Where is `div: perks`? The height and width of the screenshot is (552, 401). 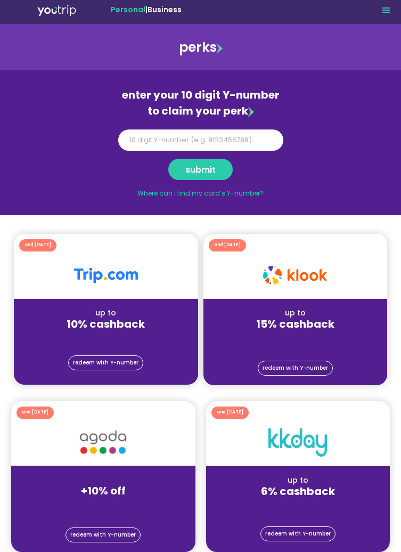
div: perks is located at coordinates (200, 47).